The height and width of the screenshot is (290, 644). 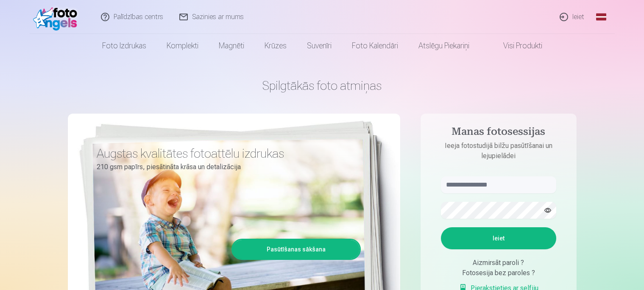 I want to click on a: Krūzes, so click(x=276, y=46).